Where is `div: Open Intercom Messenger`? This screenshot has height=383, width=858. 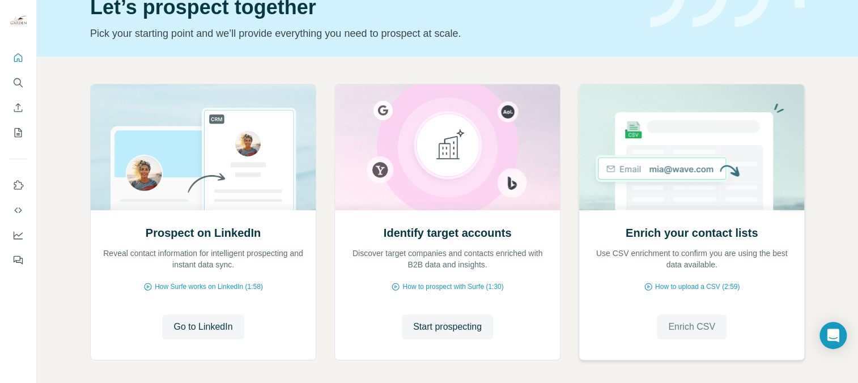
div: Open Intercom Messenger is located at coordinates (833, 336).